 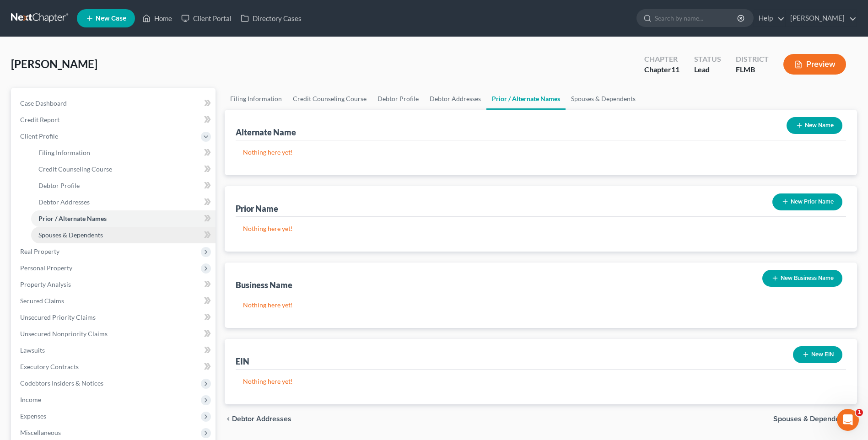 What do you see at coordinates (62, 383) in the screenshot?
I see `span: Codebtors Insiders & Notices` at bounding box center [62, 383].